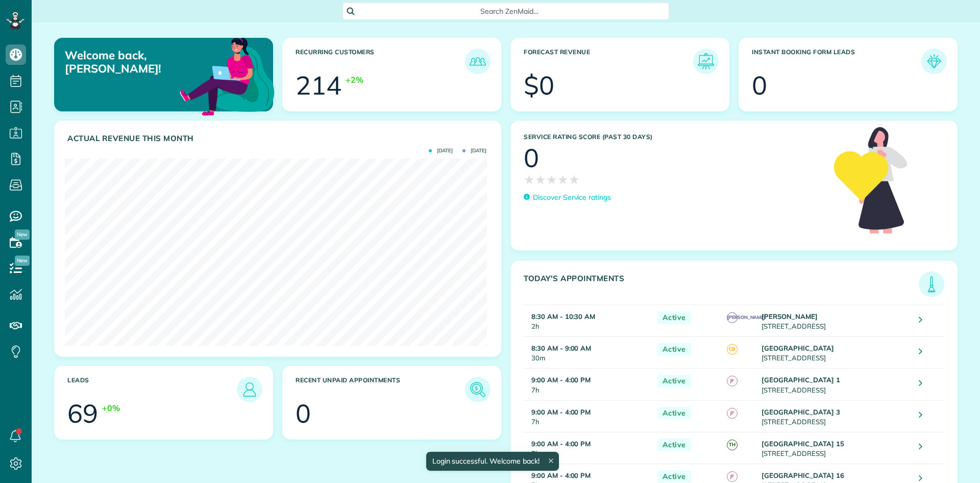 The height and width of the screenshot is (483, 980). Describe the element at coordinates (82, 413) in the screenshot. I see `div: 69` at that location.